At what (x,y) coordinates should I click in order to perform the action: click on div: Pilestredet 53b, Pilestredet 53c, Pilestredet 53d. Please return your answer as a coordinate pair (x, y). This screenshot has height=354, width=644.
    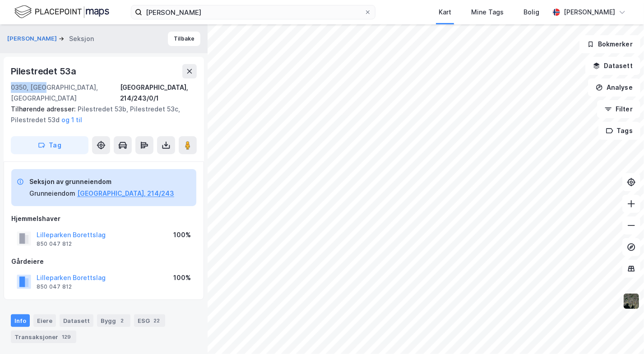
    Looking at the image, I should click on (100, 115).